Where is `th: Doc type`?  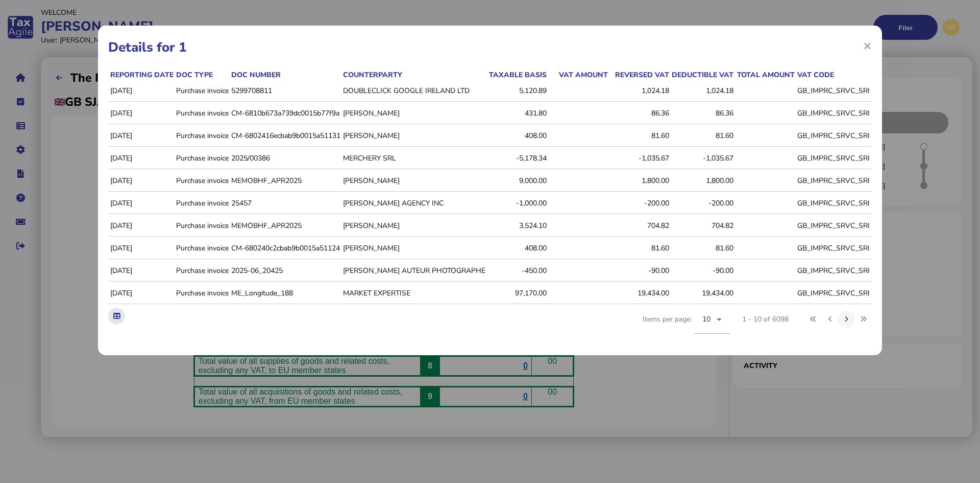 th: Doc type is located at coordinates (202, 74).